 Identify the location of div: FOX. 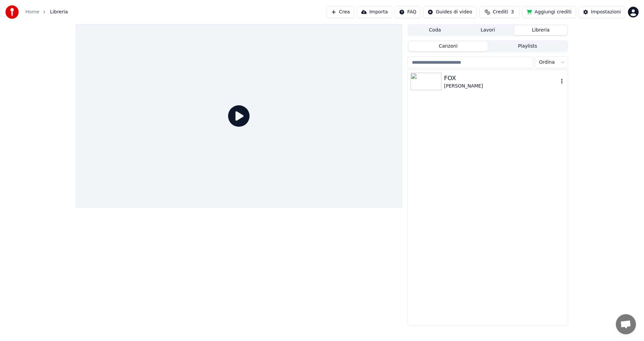
(501, 78).